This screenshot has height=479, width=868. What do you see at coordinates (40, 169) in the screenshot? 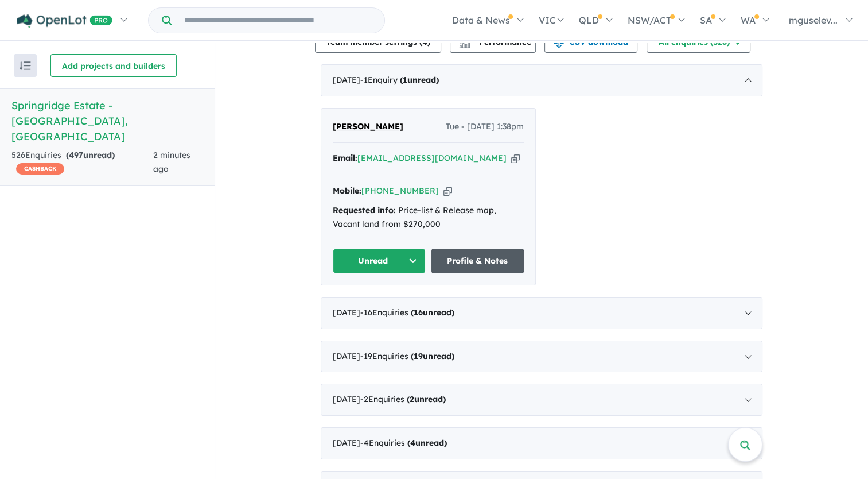
I see `span: CASHBACK` at bounding box center [40, 169].